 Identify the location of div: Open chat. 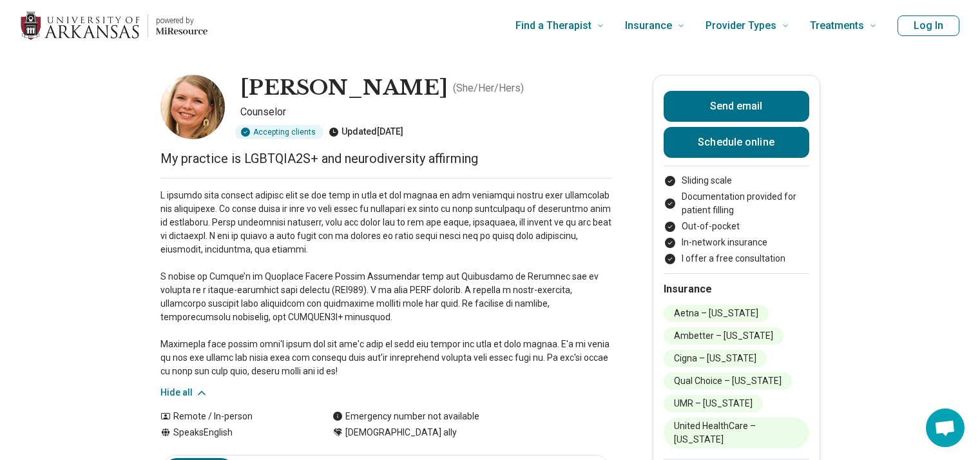
(945, 428).